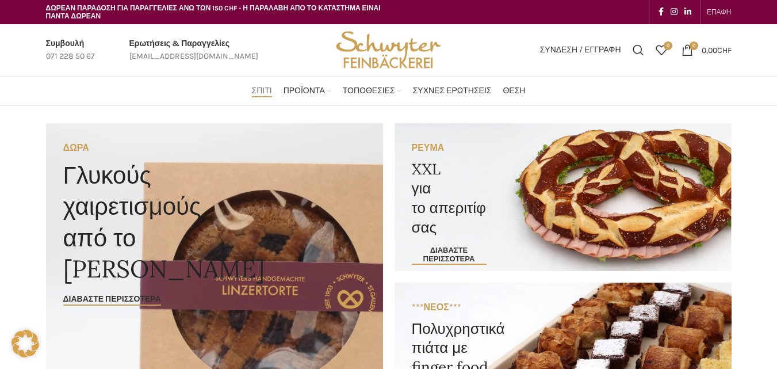  Describe the element at coordinates (513, 91) in the screenshot. I see `a: Θέση` at that location.